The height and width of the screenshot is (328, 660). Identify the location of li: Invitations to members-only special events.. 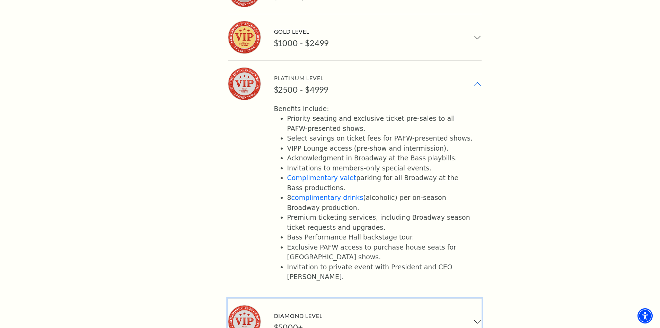
(380, 168).